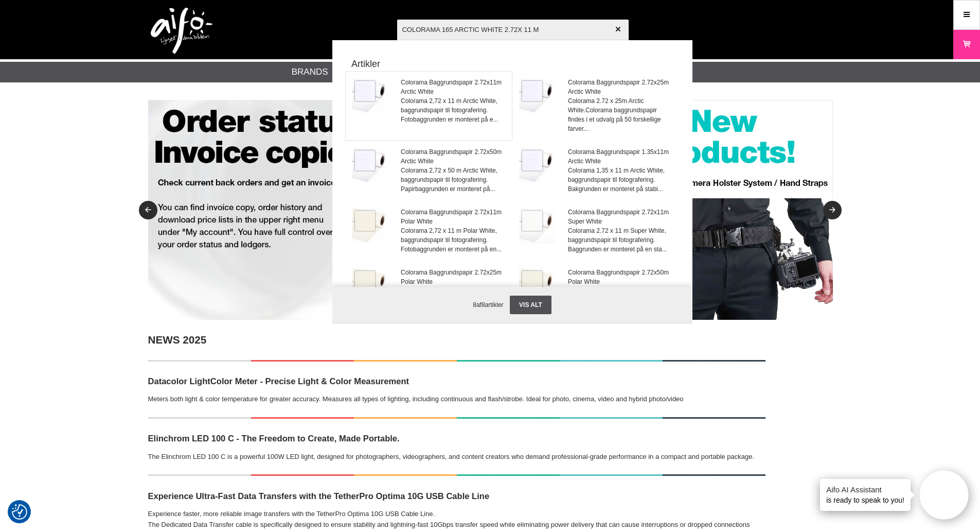 This screenshot has width=980, height=531. I want to click on a: Colorama Baggrundspapir 2.72x25m Polar WhiteColorama 2.72 x 25m Polar White. Colorama baggrundspa..., so click(429, 295).